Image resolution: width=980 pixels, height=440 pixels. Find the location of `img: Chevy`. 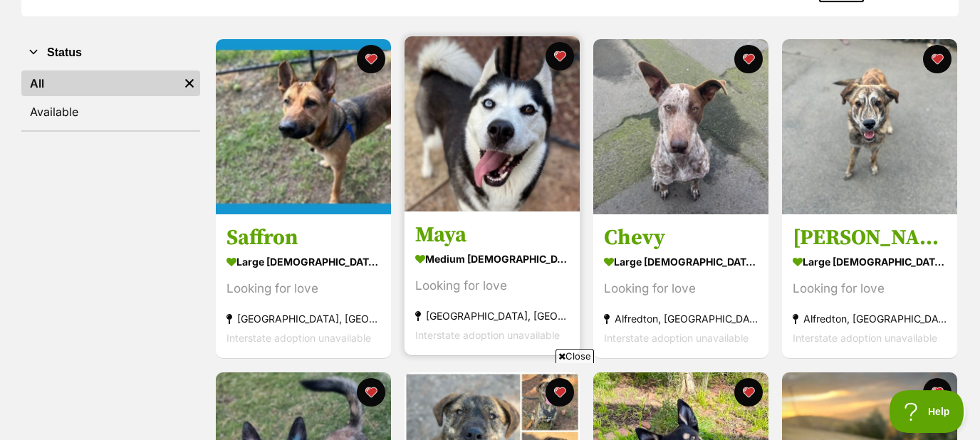

img: Chevy is located at coordinates (681, 126).